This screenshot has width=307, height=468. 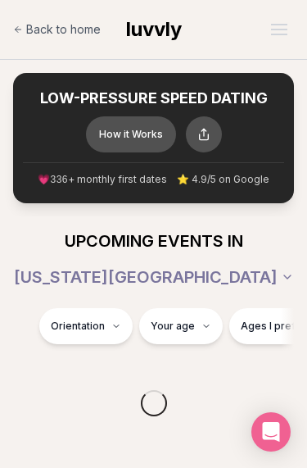 I want to click on div: Open Intercom Messenger, so click(x=271, y=432).